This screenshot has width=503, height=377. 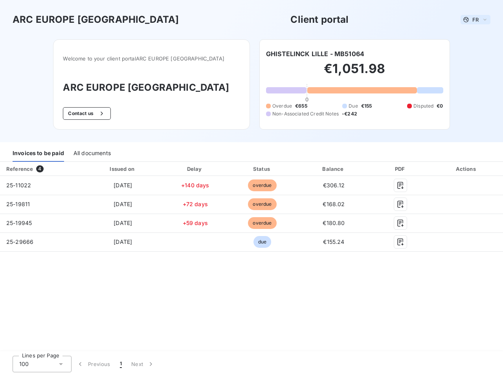 What do you see at coordinates (121, 364) in the screenshot?
I see `span: 1` at bounding box center [121, 364].